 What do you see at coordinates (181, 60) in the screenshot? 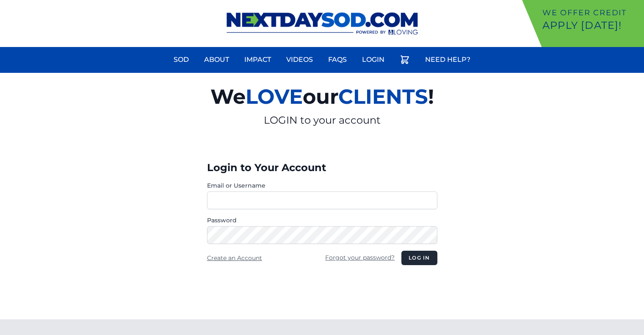
I see `a: Sod` at bounding box center [181, 60].